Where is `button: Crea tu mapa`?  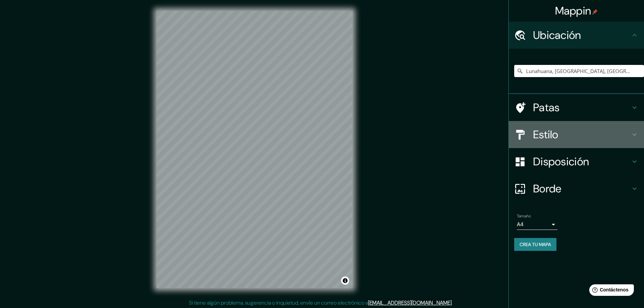
button: Crea tu mapa is located at coordinates (535, 245).